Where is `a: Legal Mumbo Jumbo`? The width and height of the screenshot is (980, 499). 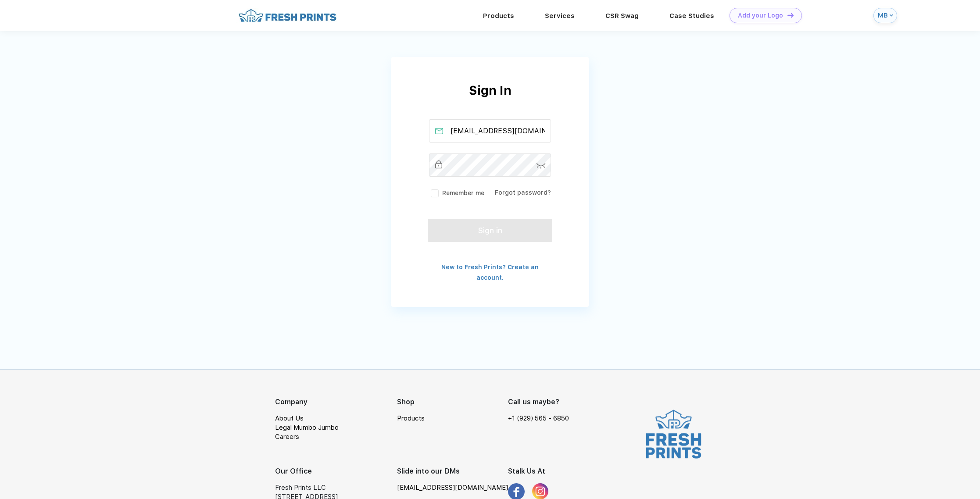 a: Legal Mumbo Jumbo is located at coordinates (306, 427).